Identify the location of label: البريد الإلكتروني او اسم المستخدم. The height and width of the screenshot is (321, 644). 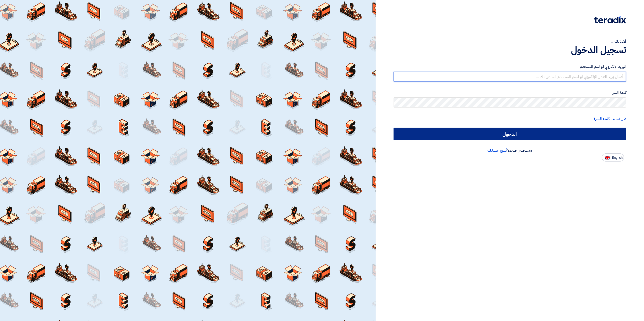
(510, 67).